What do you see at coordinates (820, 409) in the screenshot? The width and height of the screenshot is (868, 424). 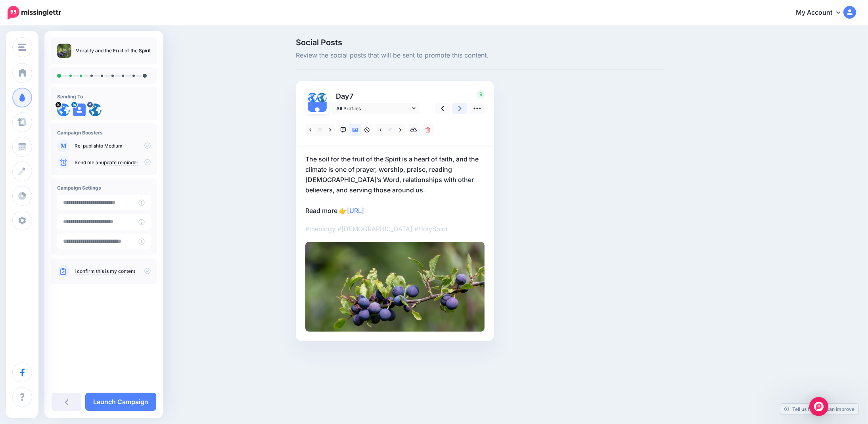 I see `a: Tell us how we can improve` at bounding box center [820, 409].